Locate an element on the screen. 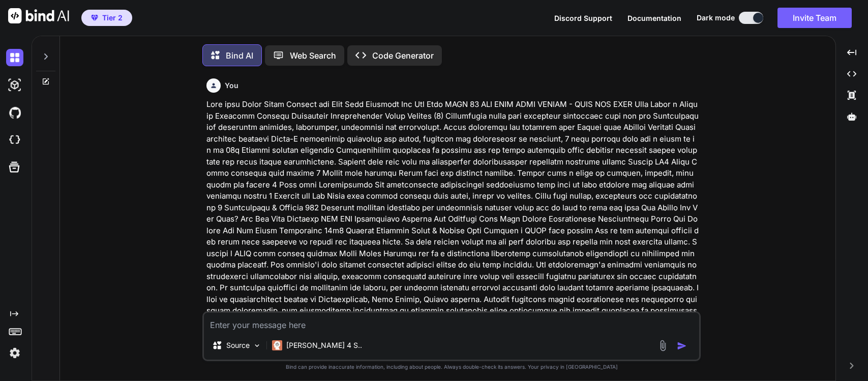 The width and height of the screenshot is (868, 381). img: Bind AI is located at coordinates (39, 16).